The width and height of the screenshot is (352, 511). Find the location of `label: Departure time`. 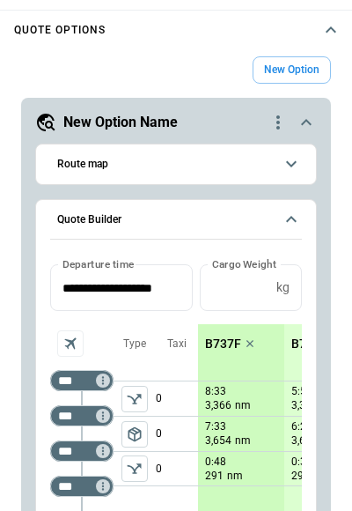

label: Departure time is located at coordinates (99, 263).